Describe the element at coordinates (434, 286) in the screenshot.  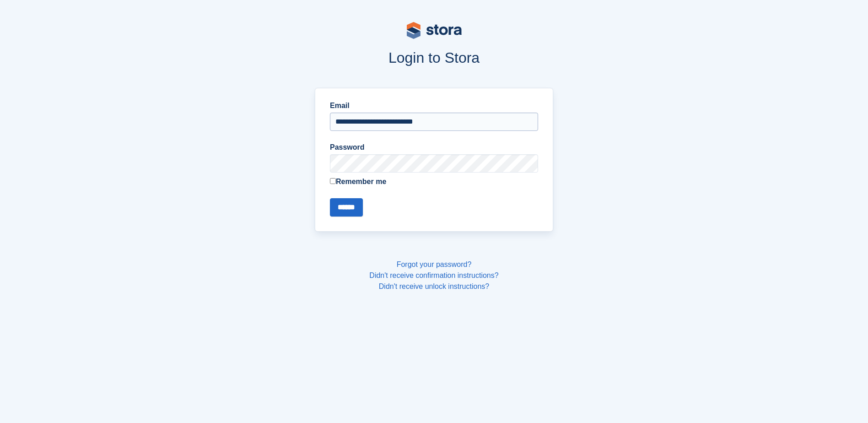
I see `a: Didn't receive unlock instructions?` at that location.